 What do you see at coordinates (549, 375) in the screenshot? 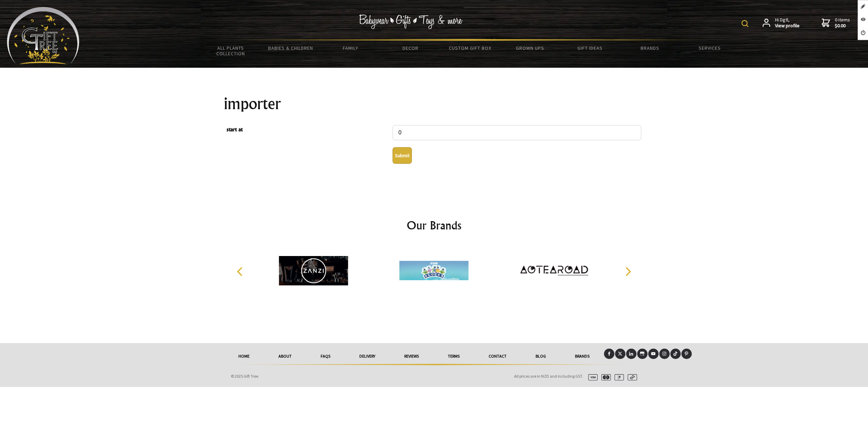
I see `span: All prices are in NZD and including GST.` at bounding box center [549, 375].